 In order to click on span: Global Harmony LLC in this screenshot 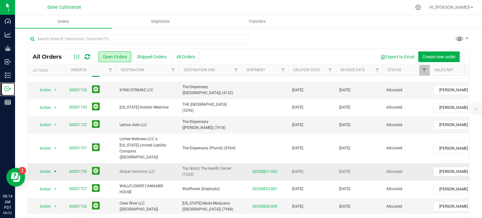, I will do `click(147, 172)`.